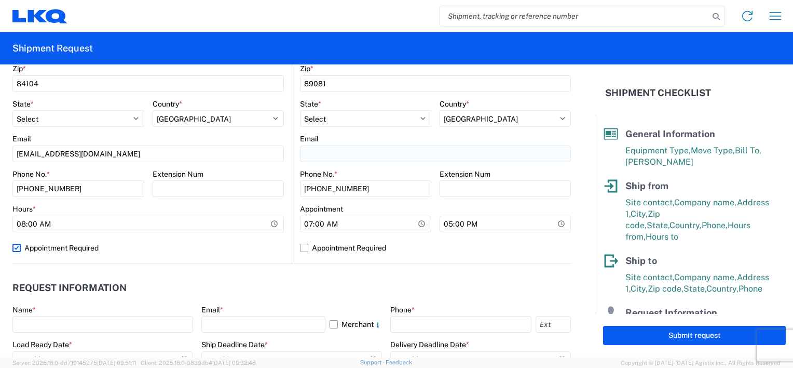 Image resolution: width=793 pixels, height=368 pixels. What do you see at coordinates (715, 225) in the screenshot?
I see `span: Phone,` at bounding box center [715, 225].